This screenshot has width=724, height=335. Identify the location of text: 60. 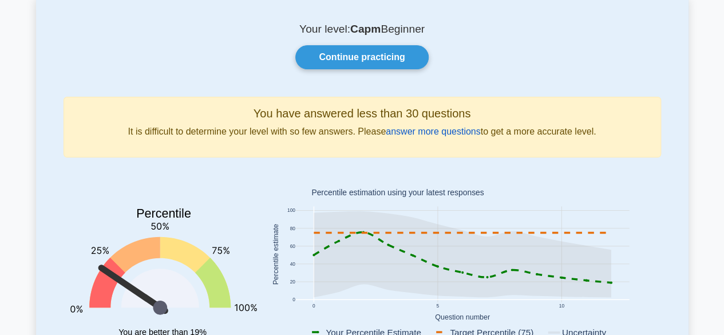
(293, 246).